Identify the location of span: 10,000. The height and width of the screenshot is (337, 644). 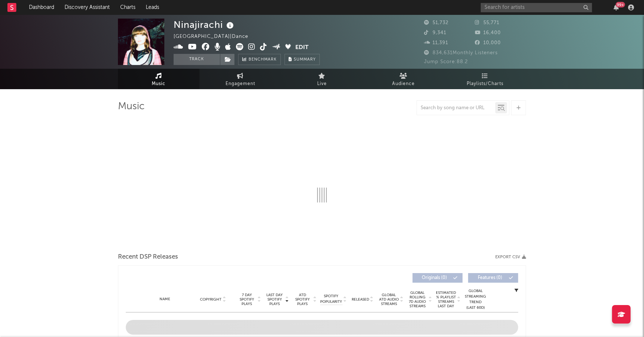
(488, 43).